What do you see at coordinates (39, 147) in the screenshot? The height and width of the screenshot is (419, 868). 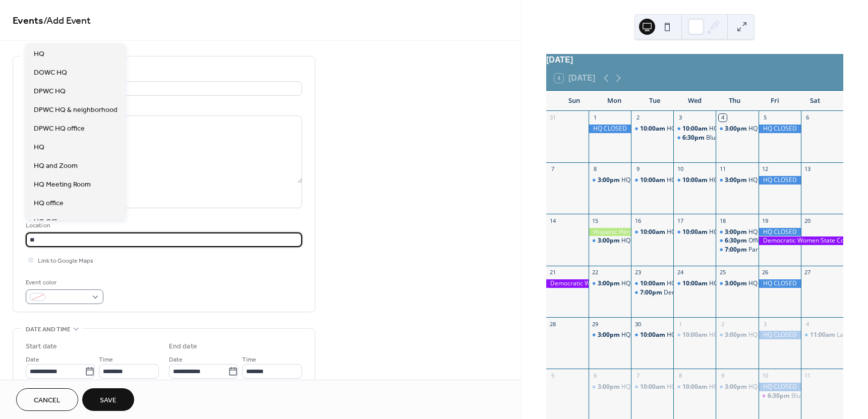 I see `span: HQ` at bounding box center [39, 147].